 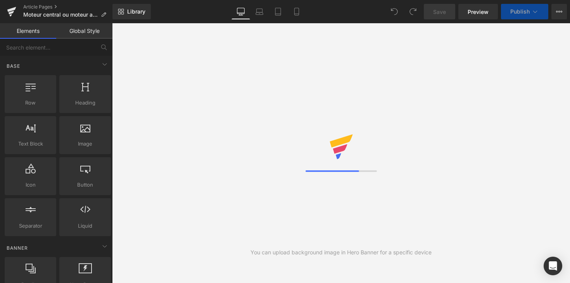 What do you see at coordinates (413, 12) in the screenshot?
I see `button: Redo` at bounding box center [413, 12].